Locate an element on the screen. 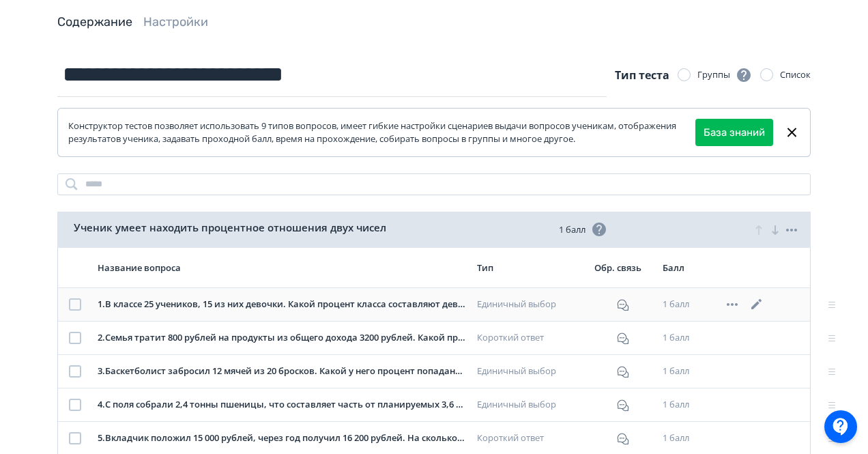 The image size is (868, 454). div: Балл is located at coordinates (688, 268).